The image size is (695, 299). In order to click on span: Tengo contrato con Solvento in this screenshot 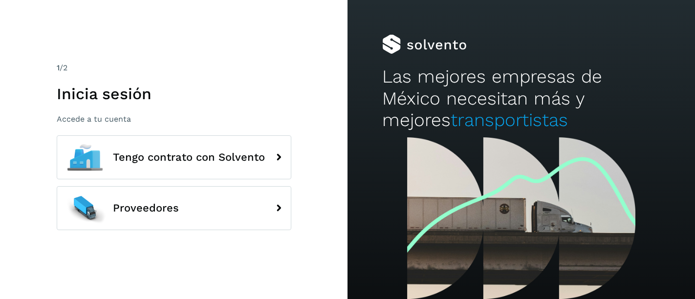, I will do `click(189, 157)`.